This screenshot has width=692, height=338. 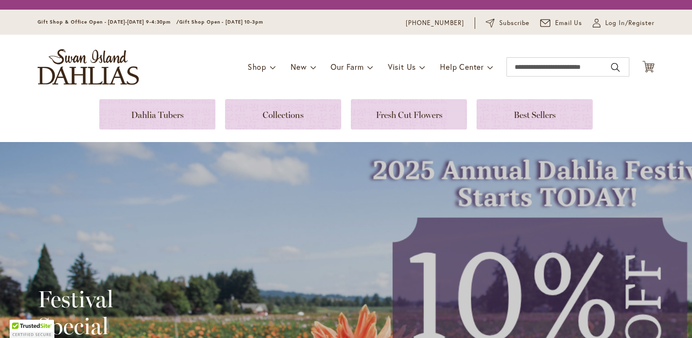 I want to click on a: store logo, so click(x=88, y=67).